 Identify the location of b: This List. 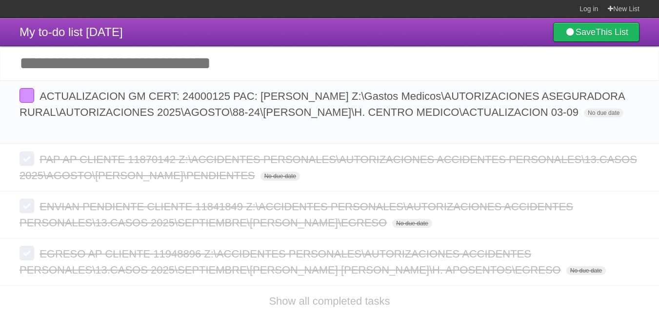
(611, 32).